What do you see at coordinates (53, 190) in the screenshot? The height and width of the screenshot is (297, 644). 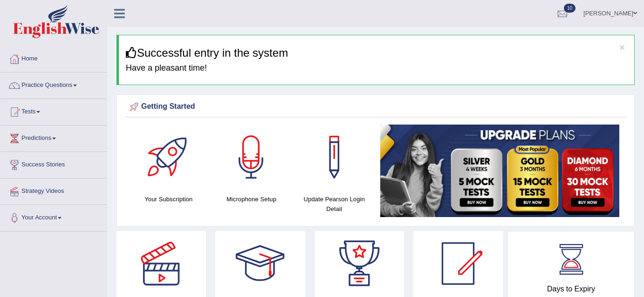 I see `a: Strategy Videos` at bounding box center [53, 190].